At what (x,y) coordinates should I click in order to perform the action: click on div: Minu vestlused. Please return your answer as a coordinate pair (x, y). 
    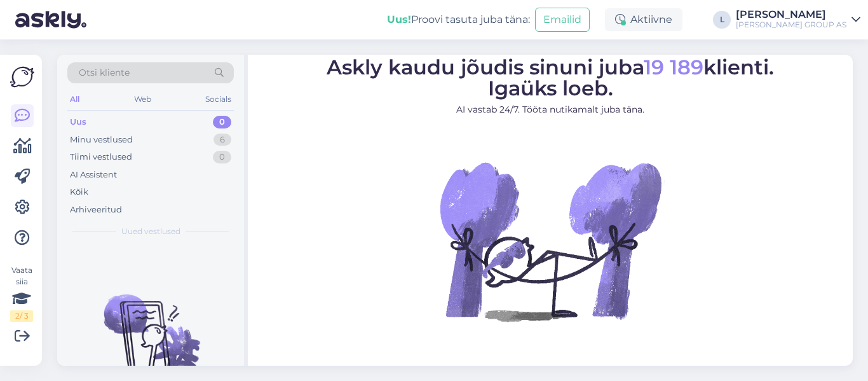
    Looking at the image, I should click on (101, 139).